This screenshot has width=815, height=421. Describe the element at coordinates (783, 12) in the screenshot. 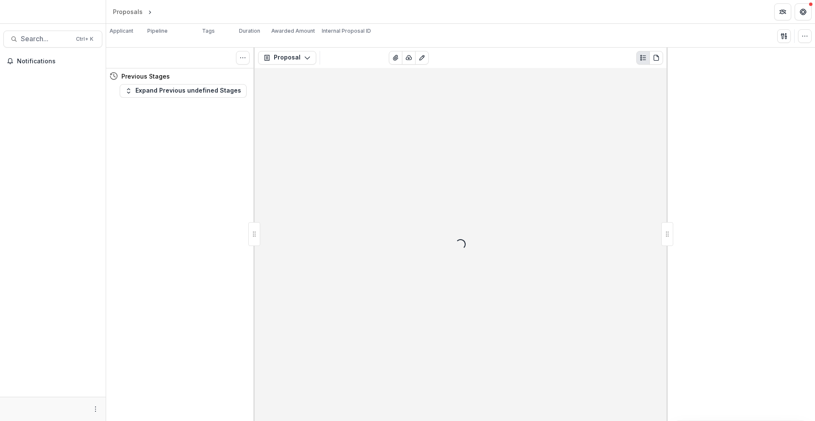

I see `button: Partners` at that location.